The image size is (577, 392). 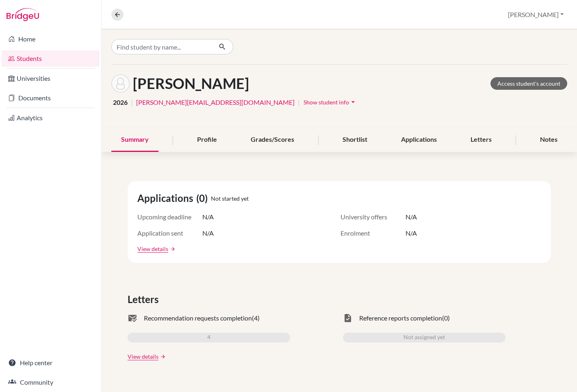 I want to click on img: Loeva Loeva's avatar, so click(x=120, y=83).